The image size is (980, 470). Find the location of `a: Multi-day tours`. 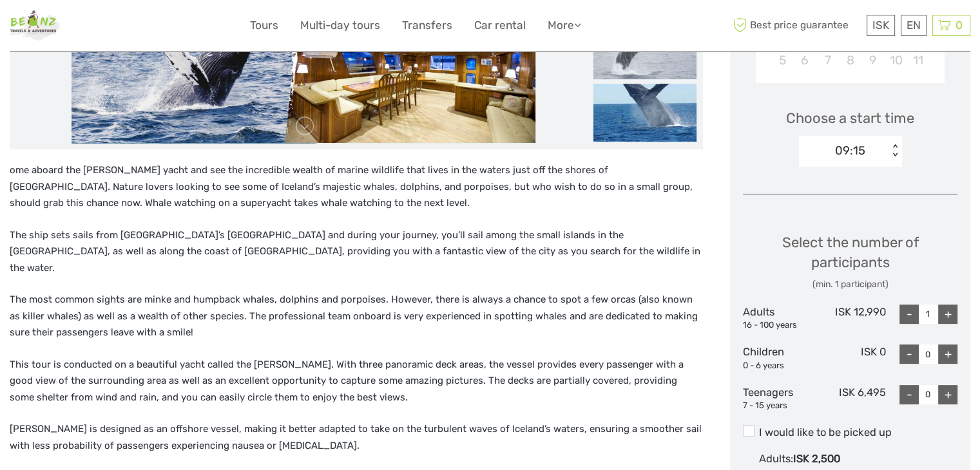

a: Multi-day tours is located at coordinates (340, 25).